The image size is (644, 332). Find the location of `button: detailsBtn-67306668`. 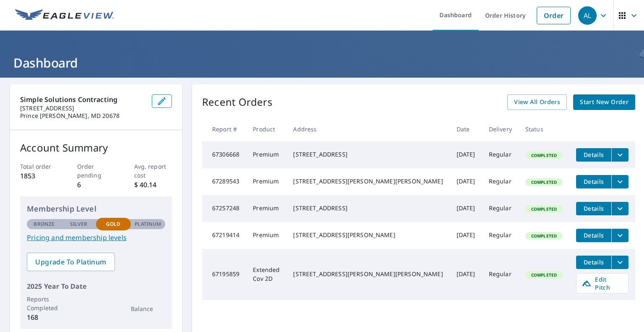

button: detailsBtn-67306668 is located at coordinates (594, 155).